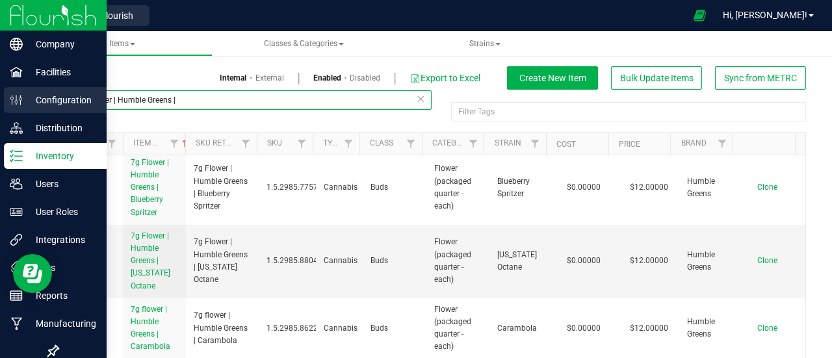 This screenshot has height=358, width=832. What do you see at coordinates (62, 100) in the screenshot?
I see `p: Configuration` at bounding box center [62, 100].